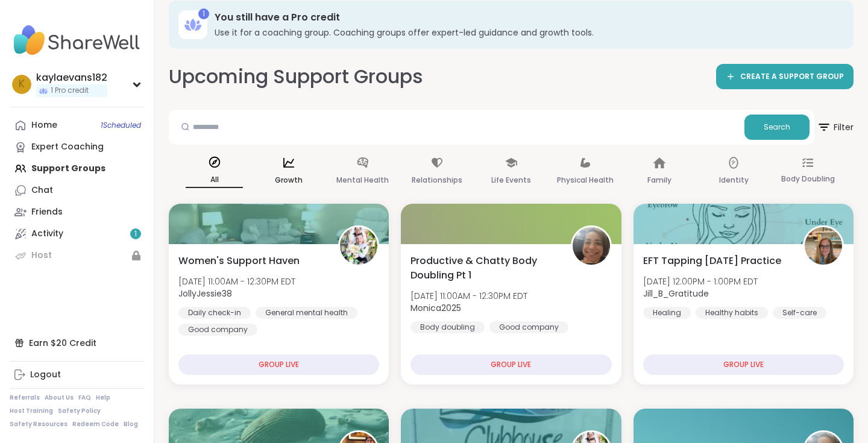 This screenshot has height=443, width=868. I want to click on div: Logout, so click(45, 375).